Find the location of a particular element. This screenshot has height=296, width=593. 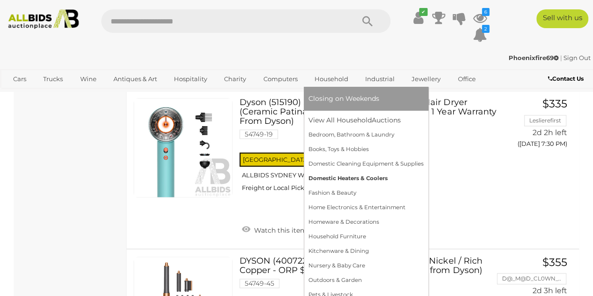

span: Watch this item is located at coordinates (280, 230).